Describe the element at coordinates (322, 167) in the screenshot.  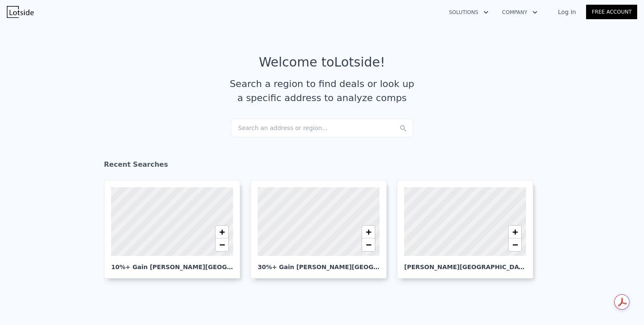
I see `div: Recent Searches` at that location.